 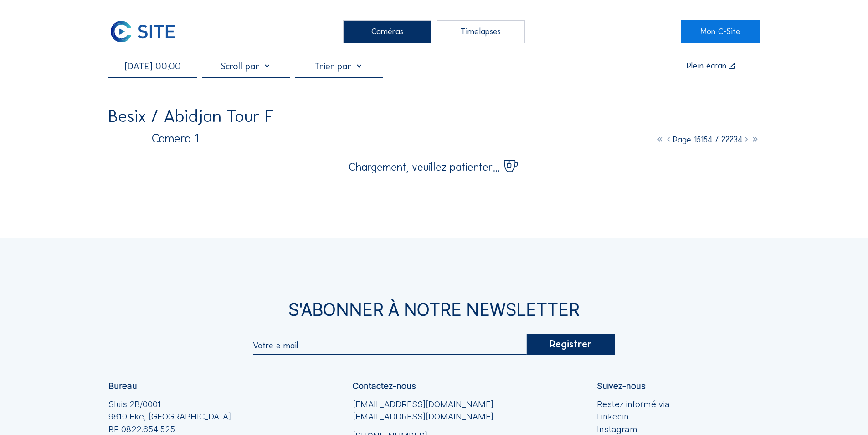 I want to click on input: Recherche par date 󰅀, so click(x=152, y=66).